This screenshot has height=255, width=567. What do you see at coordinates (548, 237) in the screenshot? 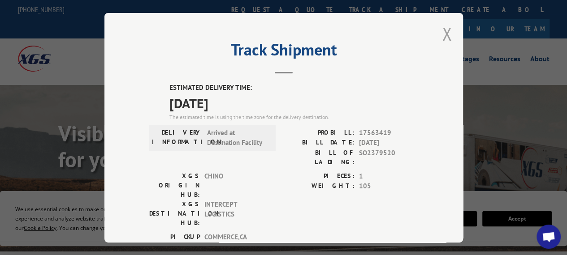
I see `a: Open chat` at bounding box center [548, 237].